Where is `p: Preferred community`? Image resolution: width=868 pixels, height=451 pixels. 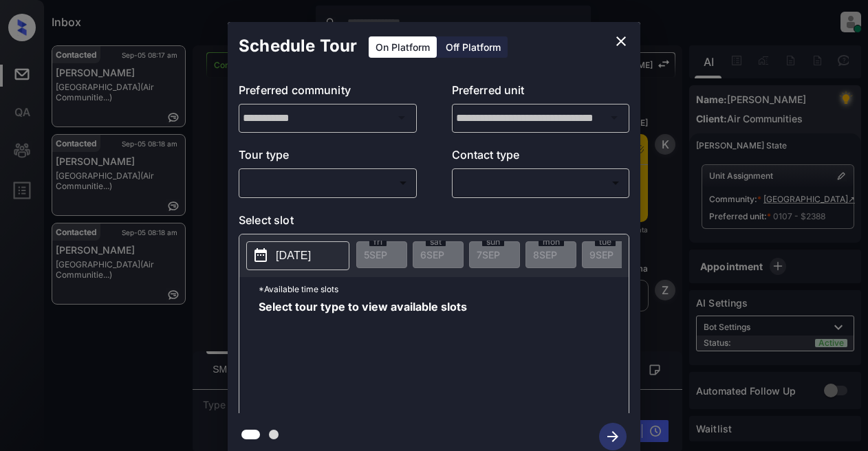
p: Preferred community is located at coordinates (327, 92).